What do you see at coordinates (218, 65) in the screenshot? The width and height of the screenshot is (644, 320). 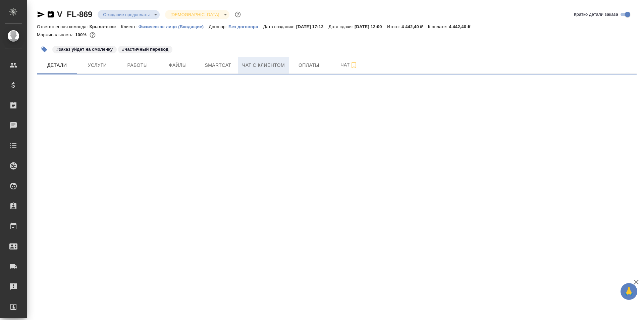 I see `span: Smartcat` at bounding box center [218, 65].